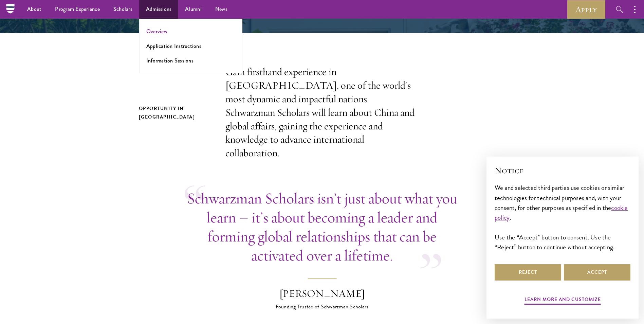 This screenshot has height=324, width=644. Describe the element at coordinates (322, 307) in the screenshot. I see `div: Founding Trustee of Schwarzman Scholars` at that location.